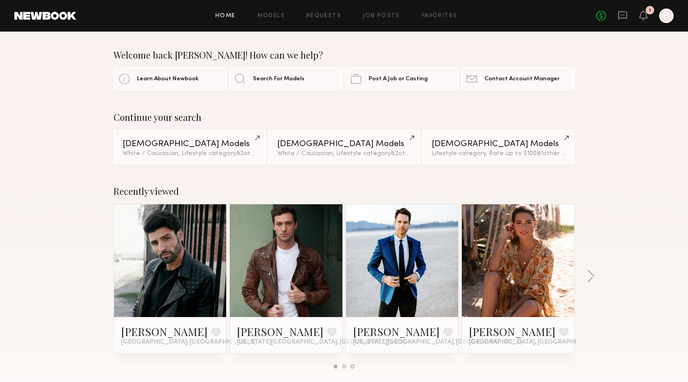  What do you see at coordinates (556, 153) in the screenshot?
I see `span: & 1 other filter` at bounding box center [556, 153].